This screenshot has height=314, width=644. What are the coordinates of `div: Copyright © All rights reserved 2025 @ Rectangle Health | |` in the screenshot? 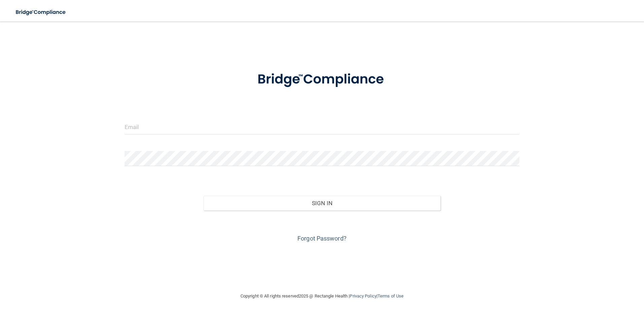 It's located at (322, 296).